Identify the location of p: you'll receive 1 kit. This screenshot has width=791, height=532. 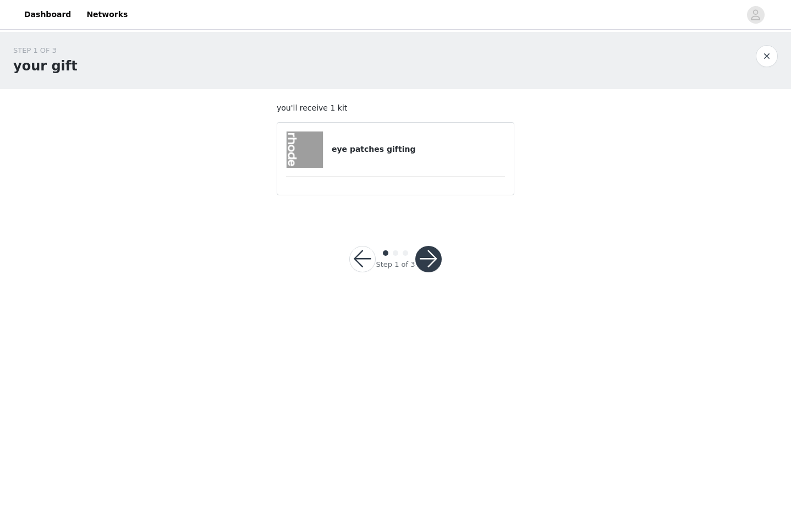
(396, 107).